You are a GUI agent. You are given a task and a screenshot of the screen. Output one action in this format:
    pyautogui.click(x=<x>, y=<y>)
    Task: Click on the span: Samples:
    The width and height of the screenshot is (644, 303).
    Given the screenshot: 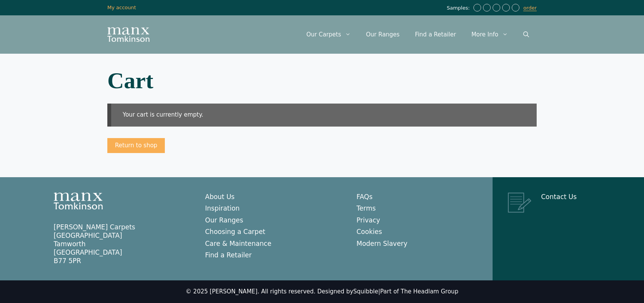 What is the action you would take?
    pyautogui.click(x=459, y=8)
    